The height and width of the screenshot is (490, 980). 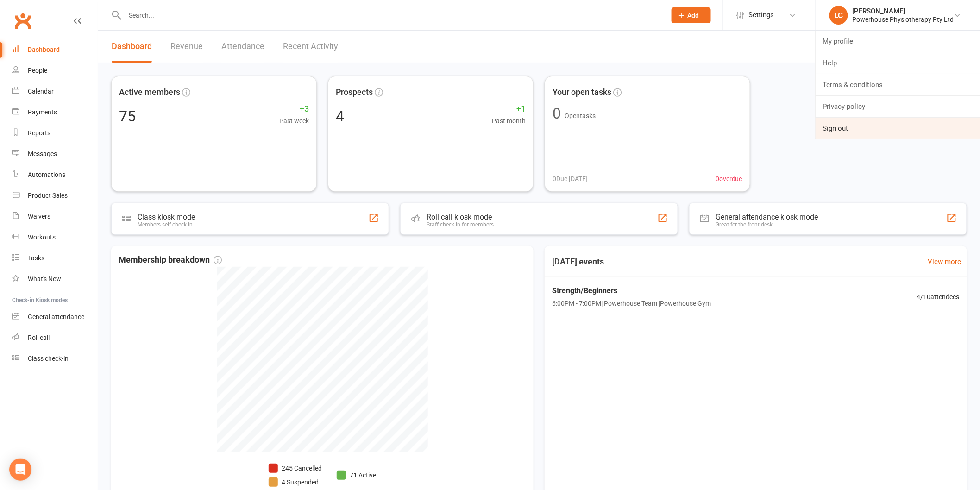 What do you see at coordinates (295, 468) in the screenshot?
I see `li: 245 Cancelled` at bounding box center [295, 468].